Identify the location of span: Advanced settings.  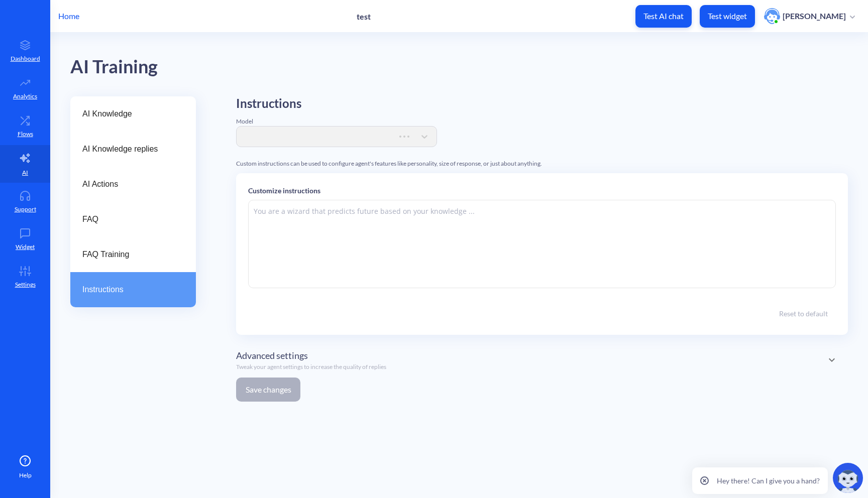
(272, 355).